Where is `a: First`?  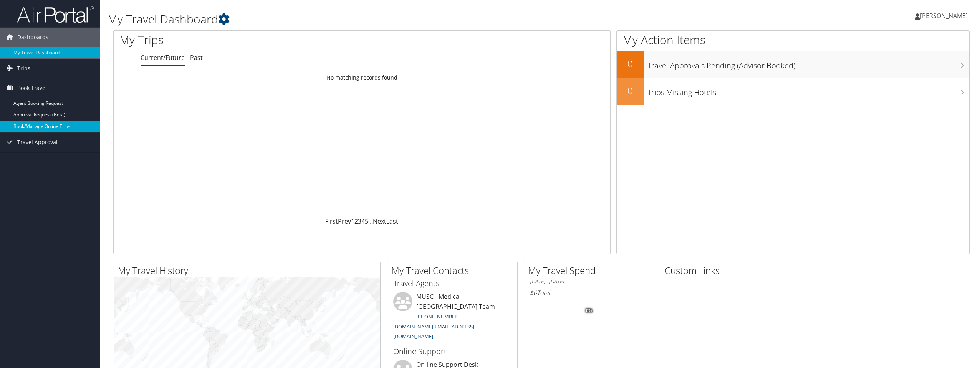 a: First is located at coordinates (332, 221).